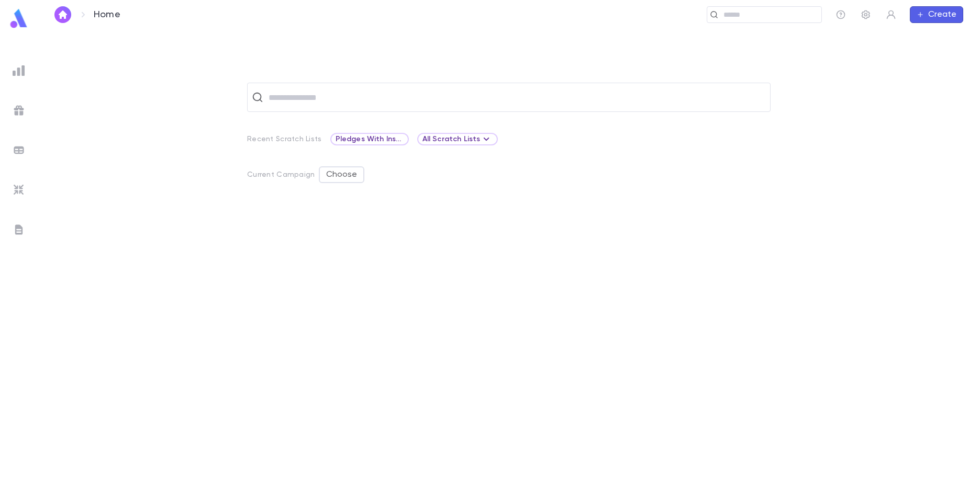 The image size is (980, 499). What do you see at coordinates (19, 150) in the screenshot?
I see `img: batches_grey.339ca447c9d9533ef1741baa751efc33.svg` at bounding box center [19, 150].